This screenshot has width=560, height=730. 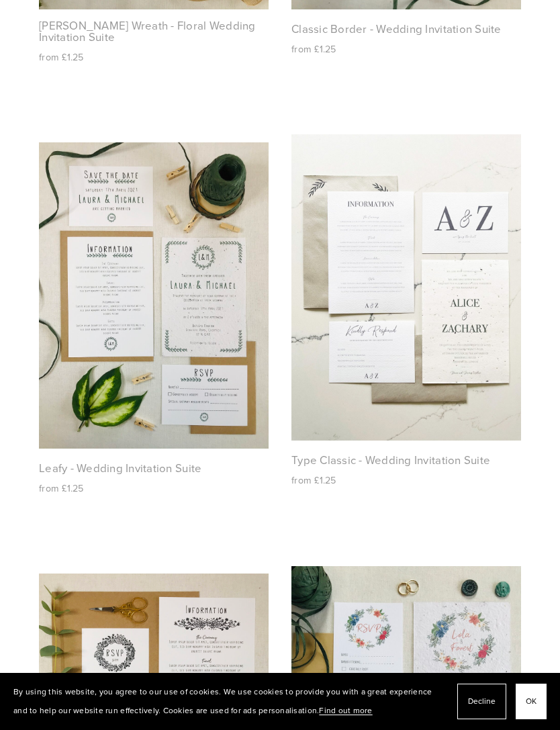 What do you see at coordinates (481, 701) in the screenshot?
I see `button: Decline` at bounding box center [481, 701].